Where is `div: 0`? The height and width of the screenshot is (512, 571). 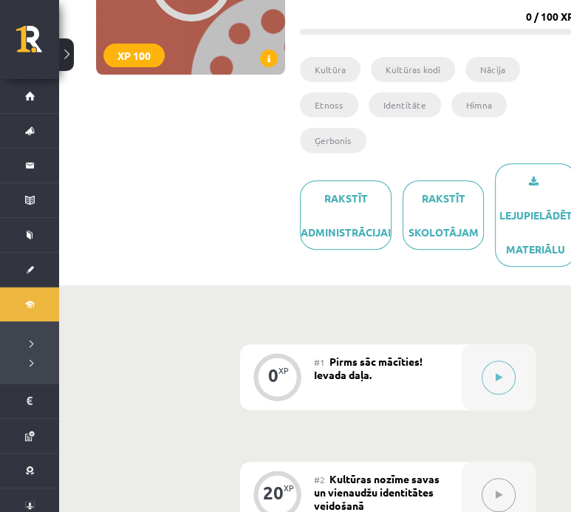
div: 0 is located at coordinates (273, 375).